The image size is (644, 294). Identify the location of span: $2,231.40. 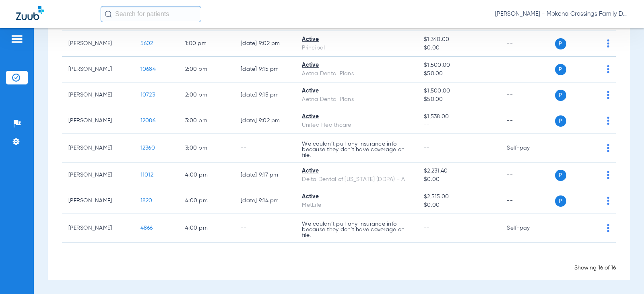
(459, 171).